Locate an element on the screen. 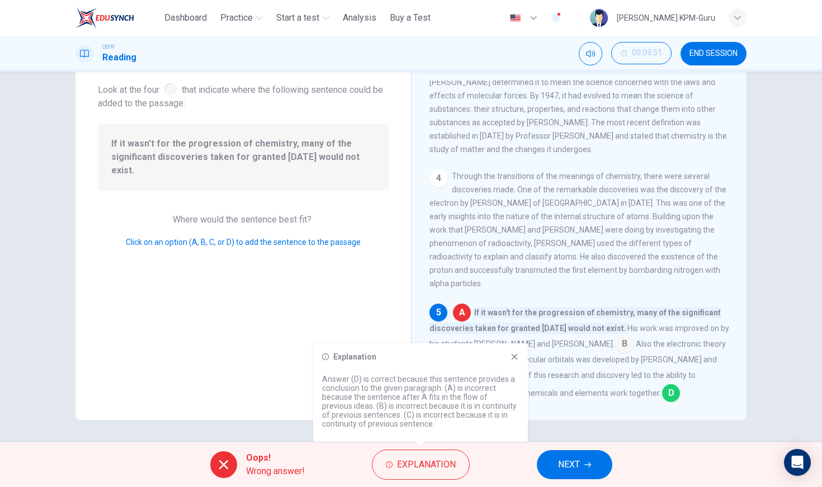  span: A is located at coordinates (462, 312).